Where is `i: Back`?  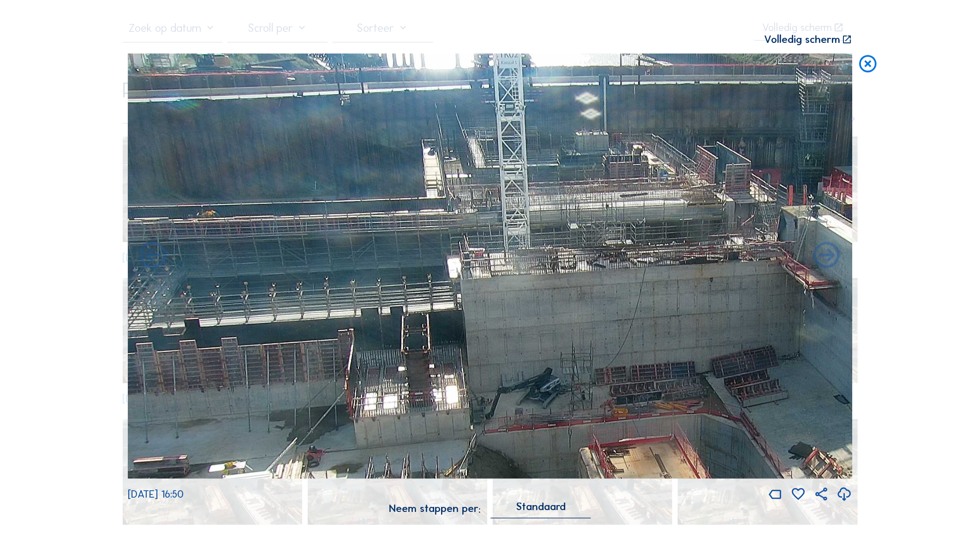
i: Back is located at coordinates (827, 256).